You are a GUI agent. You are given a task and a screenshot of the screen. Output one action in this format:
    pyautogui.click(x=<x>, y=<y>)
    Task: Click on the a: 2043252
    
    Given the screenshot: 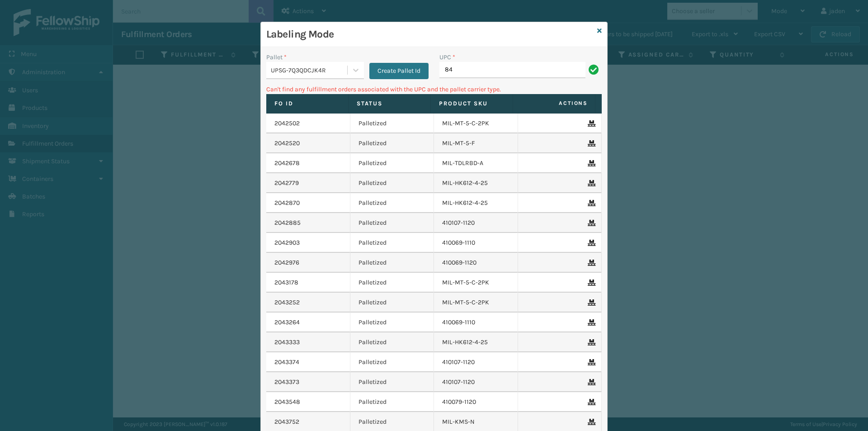 What is the action you would take?
    pyautogui.click(x=287, y=303)
    